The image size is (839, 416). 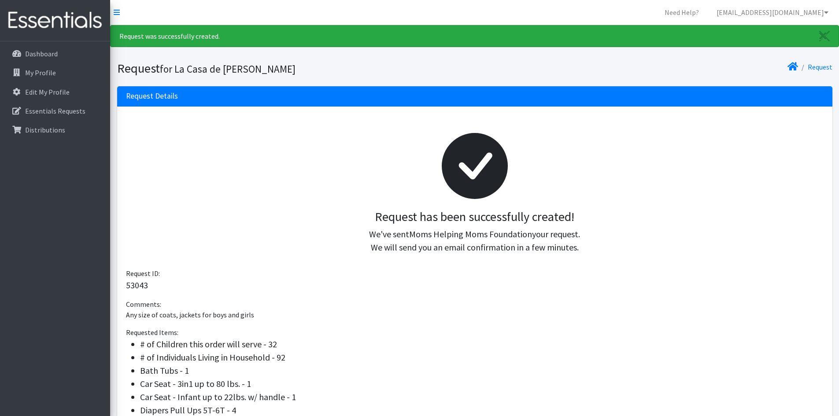 What do you see at coordinates (482, 344) in the screenshot?
I see `li: # of Children this order will serve - 32` at bounding box center [482, 344].